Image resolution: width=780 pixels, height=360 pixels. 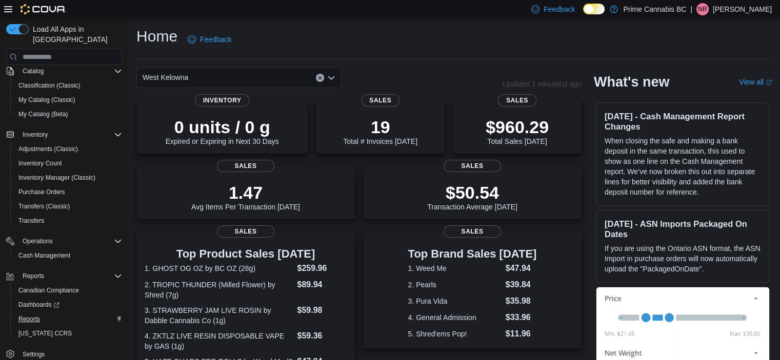 I want to click on dt: 5. Shred'ems Pop!, so click(x=455, y=334).